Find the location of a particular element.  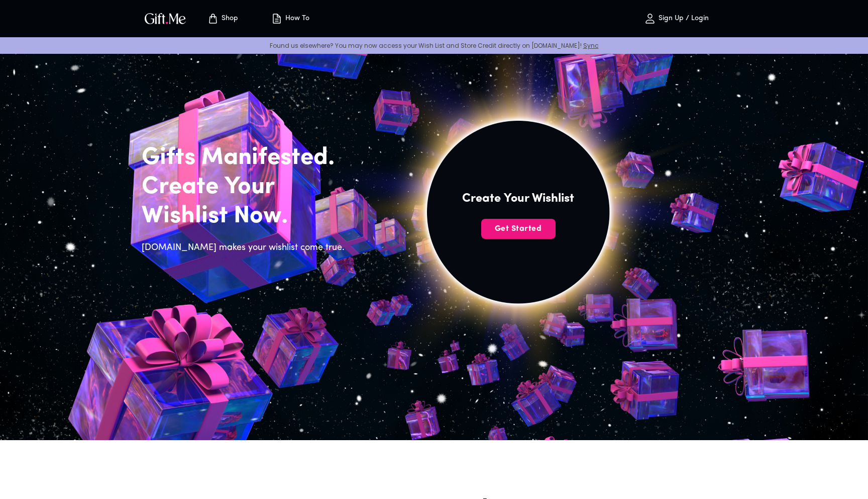

p: How To is located at coordinates (296, 19).